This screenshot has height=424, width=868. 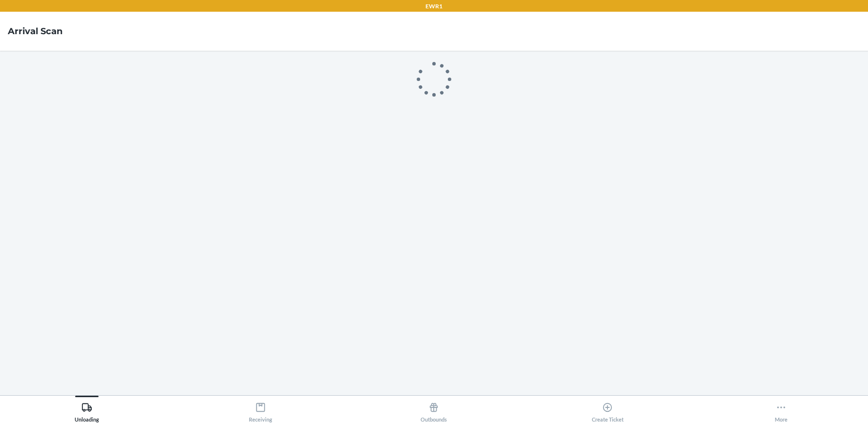 I want to click on button: Create Ticket, so click(x=607, y=409).